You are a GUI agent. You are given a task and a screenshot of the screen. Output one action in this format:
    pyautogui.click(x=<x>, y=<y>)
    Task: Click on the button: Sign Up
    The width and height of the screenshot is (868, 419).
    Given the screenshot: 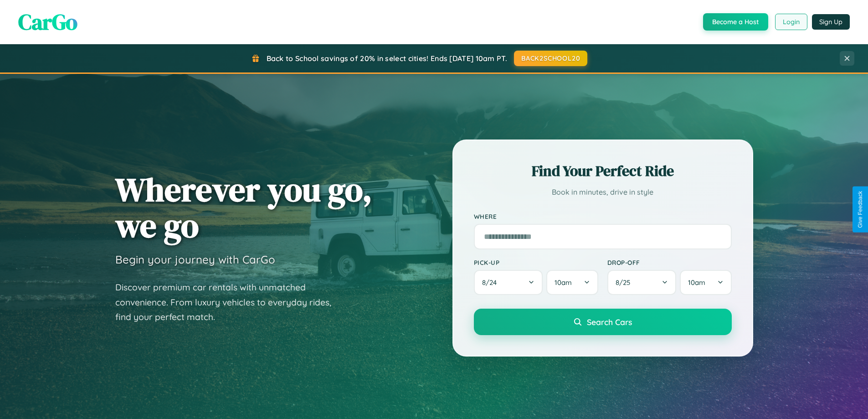 What is the action you would take?
    pyautogui.click(x=831, y=22)
    